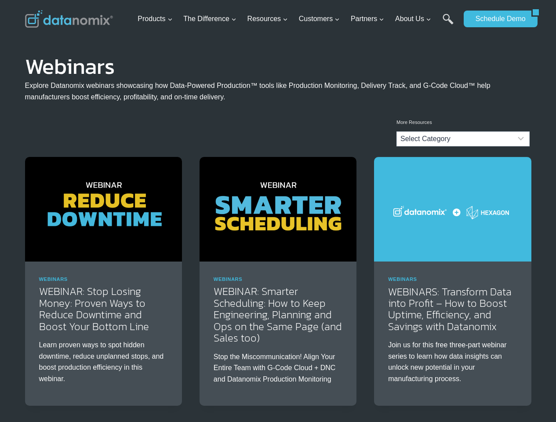 The height and width of the screenshot is (422, 556). I want to click on img: Hexagon Partners Up with Datanomix, so click(452, 209).